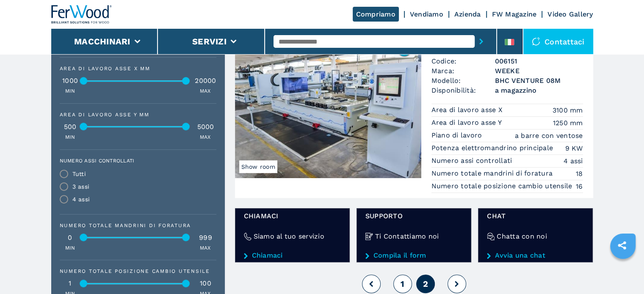 This screenshot has height=294, width=644. Describe the element at coordinates (481, 42) in the screenshot. I see `button: submit-button` at that location.